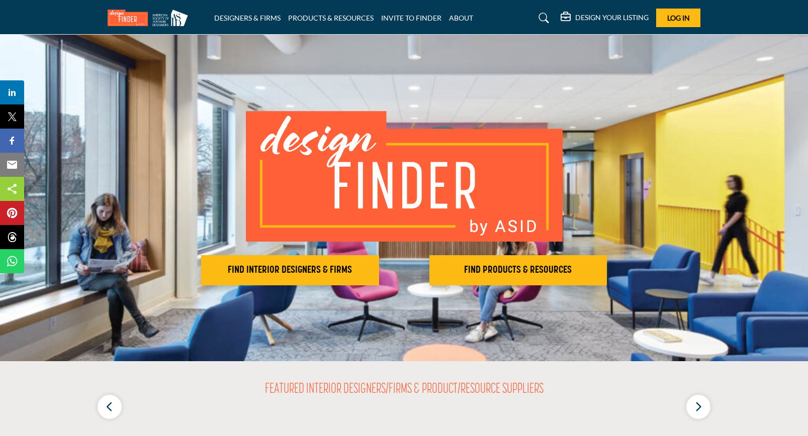 Image resolution: width=808 pixels, height=436 pixels. What do you see at coordinates (612, 18) in the screenshot?
I see `h5: DESIGN YOUR LISTING` at bounding box center [612, 18].